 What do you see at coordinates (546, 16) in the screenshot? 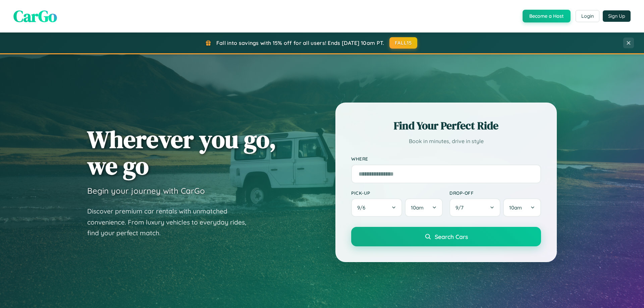
I see `button: Become a Host` at bounding box center [546, 16].